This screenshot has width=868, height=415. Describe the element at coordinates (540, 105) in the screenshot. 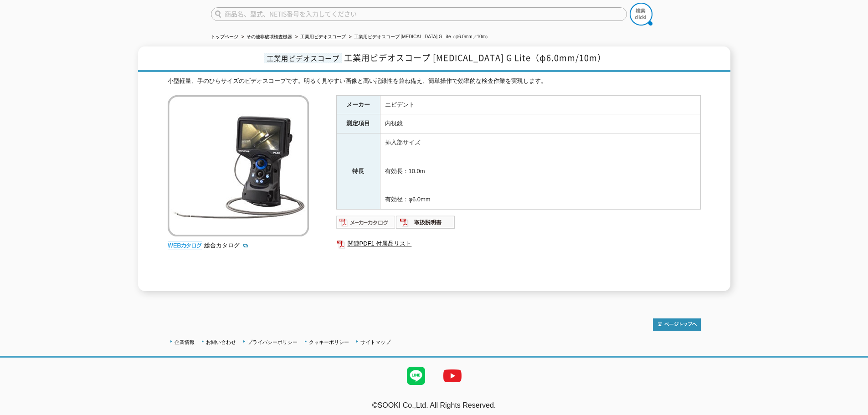

I see `td: エビデント` at that location.